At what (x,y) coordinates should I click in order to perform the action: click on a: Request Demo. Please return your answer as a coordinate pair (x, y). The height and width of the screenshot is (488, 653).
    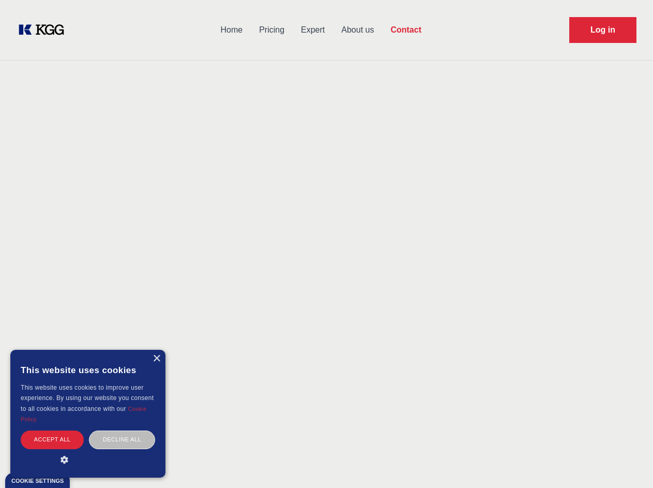
    Looking at the image, I should click on (603, 30).